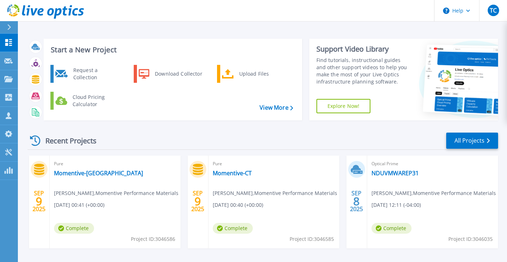 Image resolution: width=507 pixels, height=262 pixels. I want to click on a: Download Collector, so click(170, 74).